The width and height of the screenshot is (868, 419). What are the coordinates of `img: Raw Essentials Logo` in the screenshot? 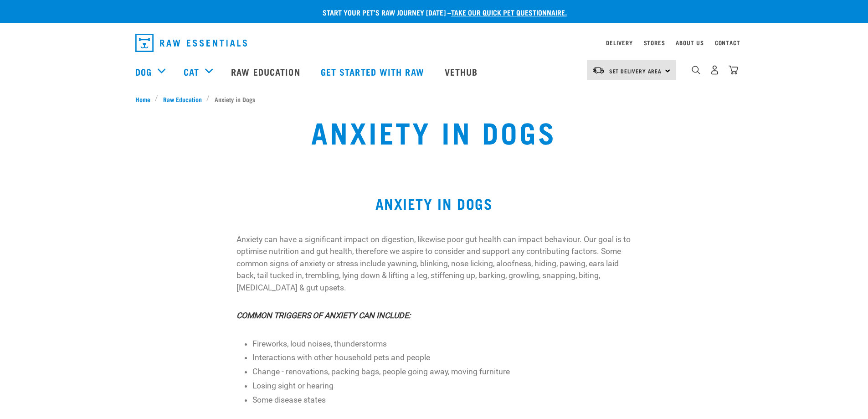 It's located at (191, 43).